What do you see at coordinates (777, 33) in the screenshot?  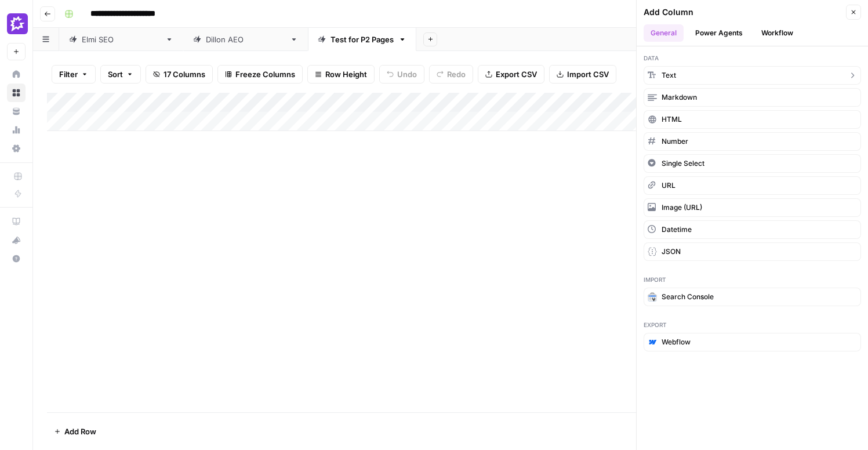 I see `button: Workflow` at bounding box center [777, 33].